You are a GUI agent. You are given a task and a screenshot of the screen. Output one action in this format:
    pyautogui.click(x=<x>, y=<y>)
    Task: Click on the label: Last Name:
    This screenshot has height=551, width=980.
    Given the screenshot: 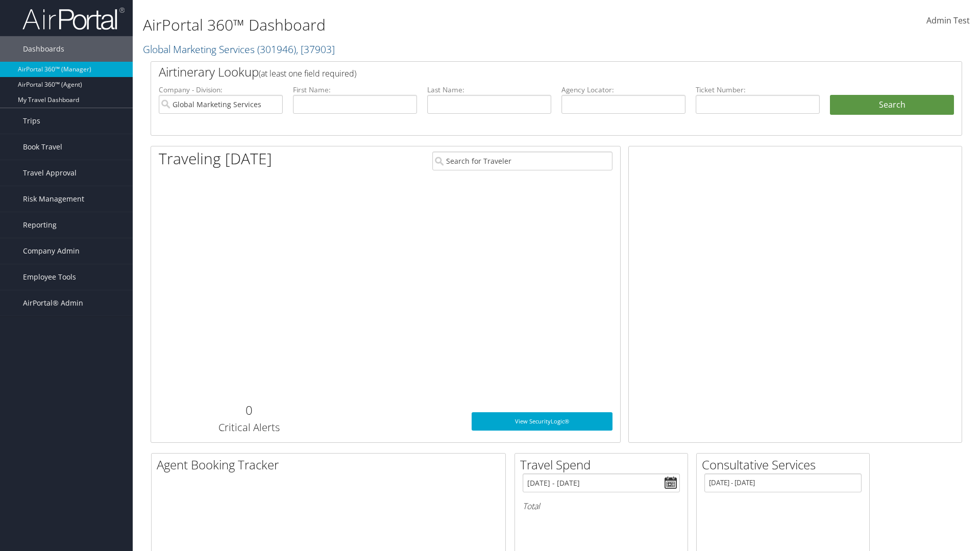 What is the action you would take?
    pyautogui.click(x=489, y=90)
    